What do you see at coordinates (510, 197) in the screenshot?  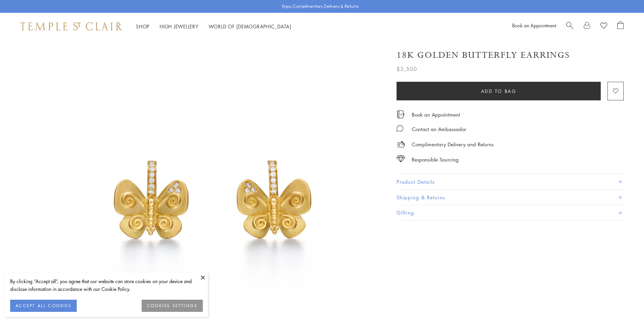 I see `button: Shipping & Returns` at bounding box center [510, 197].